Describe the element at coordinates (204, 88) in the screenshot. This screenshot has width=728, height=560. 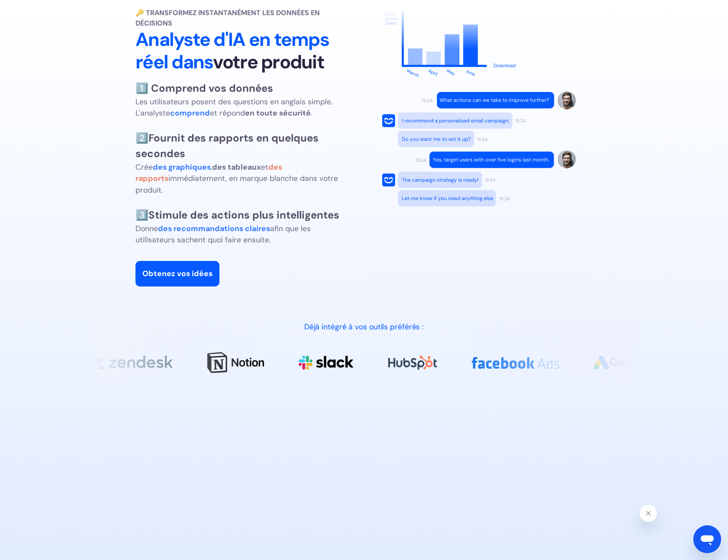
I see `font: 1️⃣ Comprend vos données` at that location.